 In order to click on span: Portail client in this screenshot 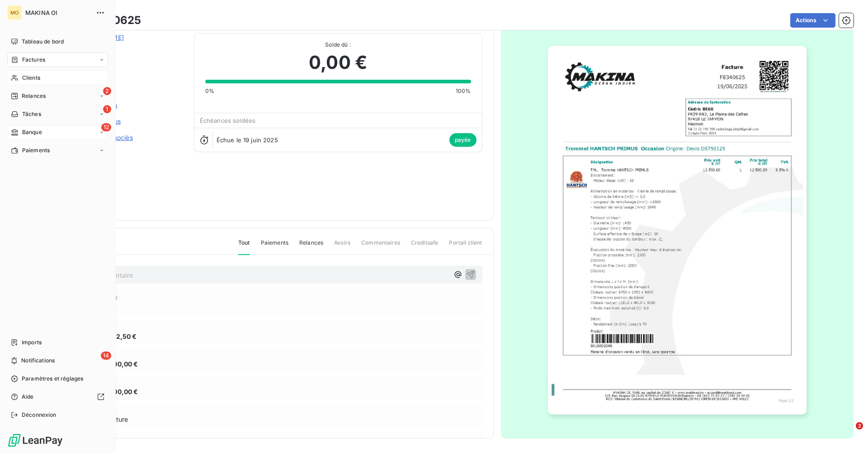, I will do `click(465, 247)`.